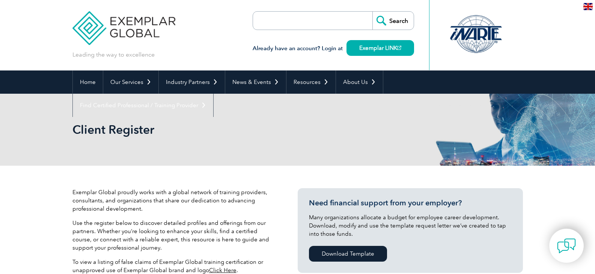 The image size is (595, 274). Describe the element at coordinates (399, 48) in the screenshot. I see `img: open_square.png` at that location.